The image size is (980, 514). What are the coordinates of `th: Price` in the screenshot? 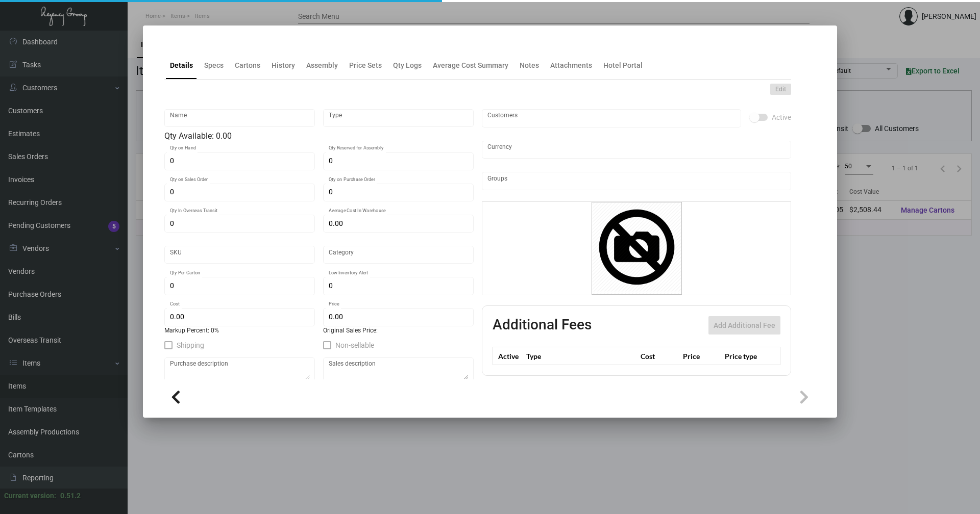 It's located at (701, 356).